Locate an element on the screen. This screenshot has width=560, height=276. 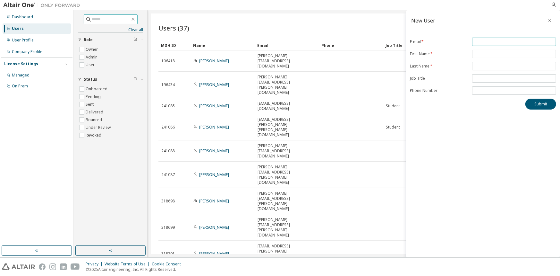
div: Company Profile is located at coordinates (27, 52).